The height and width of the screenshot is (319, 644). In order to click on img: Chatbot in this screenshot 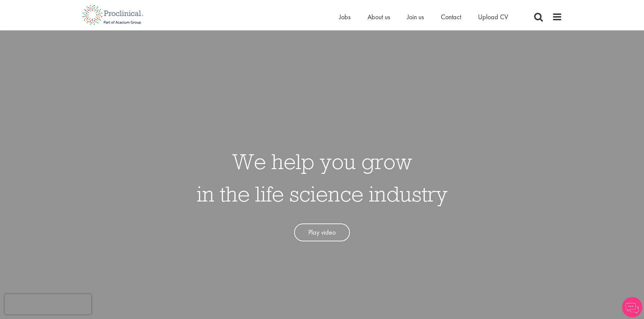, I will do `click(632, 308)`.